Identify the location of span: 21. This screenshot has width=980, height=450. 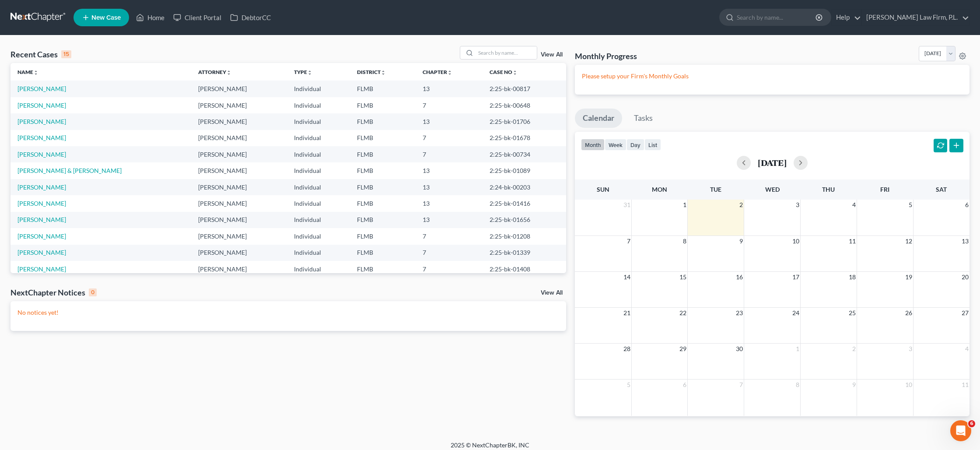
(627, 313).